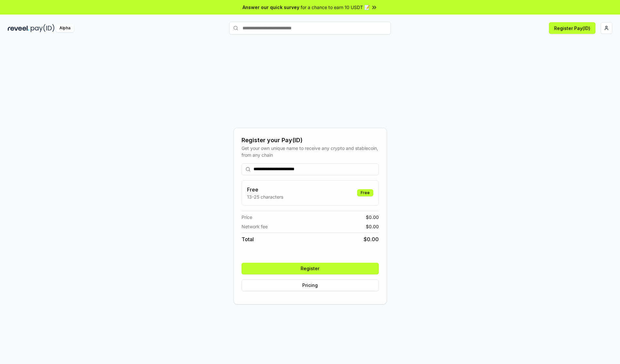 The width and height of the screenshot is (620, 364). What do you see at coordinates (65, 28) in the screenshot?
I see `div: Alpha` at bounding box center [65, 28].